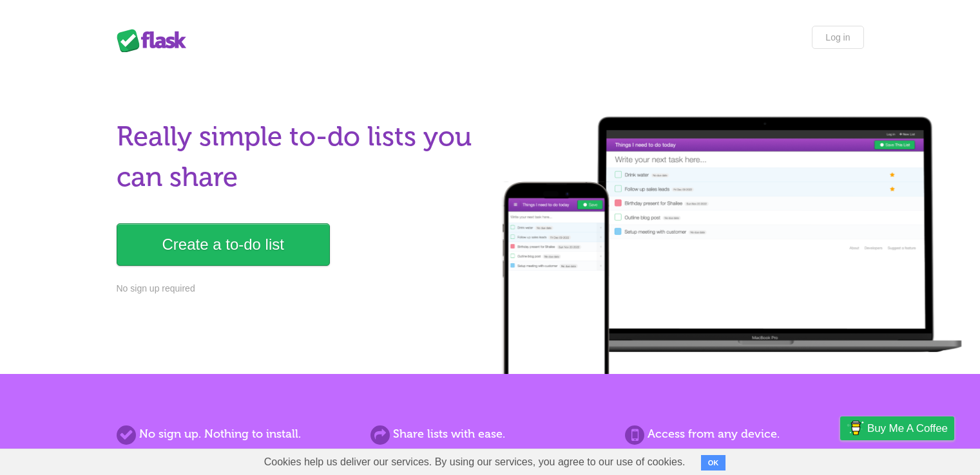 This screenshot has width=980, height=475. I want to click on img: Buy me a coffee, so click(855, 429).